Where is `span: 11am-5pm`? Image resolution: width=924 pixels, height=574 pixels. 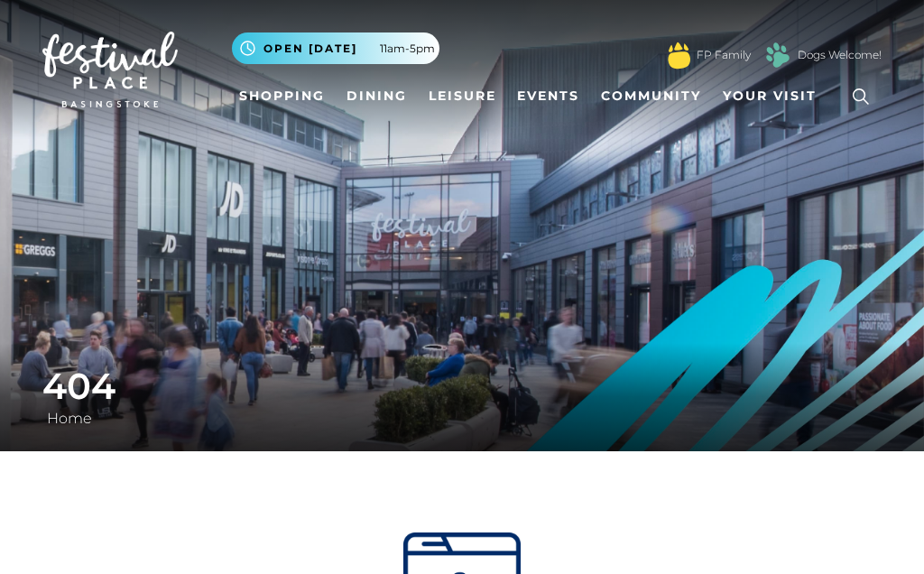
span: 11am-5pm is located at coordinates (407, 49).